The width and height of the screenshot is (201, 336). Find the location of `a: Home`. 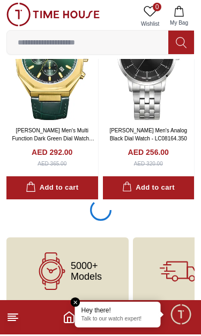

a: Home is located at coordinates (69, 319).